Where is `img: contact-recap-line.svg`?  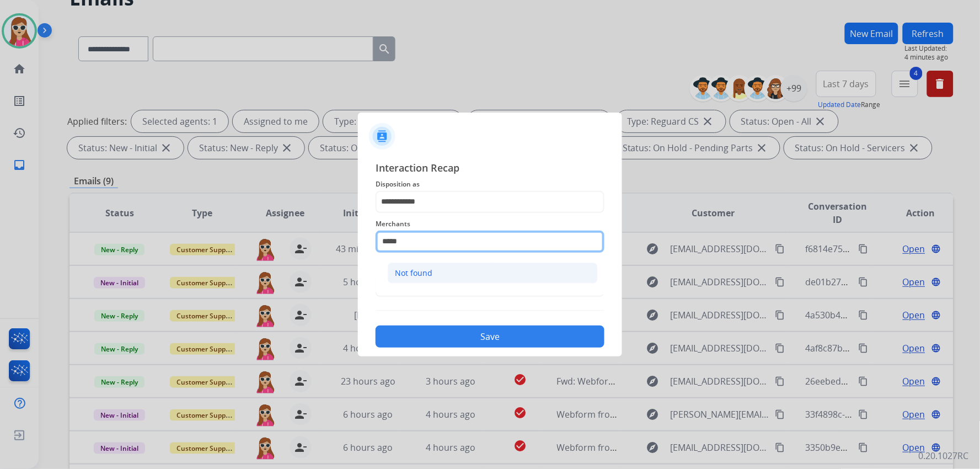 img: contact-recap-line.svg is located at coordinates (490, 310).